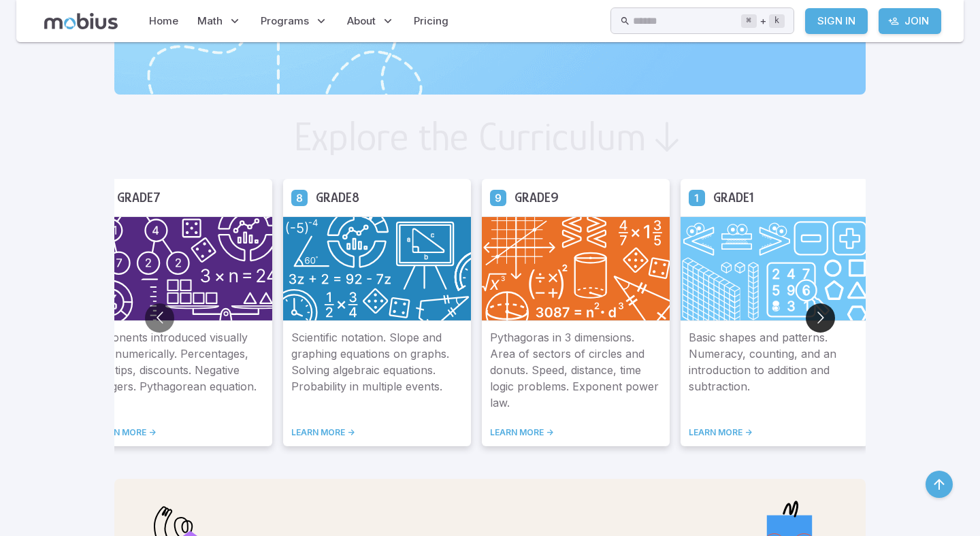  I want to click on a: Grade 1, so click(697, 197).